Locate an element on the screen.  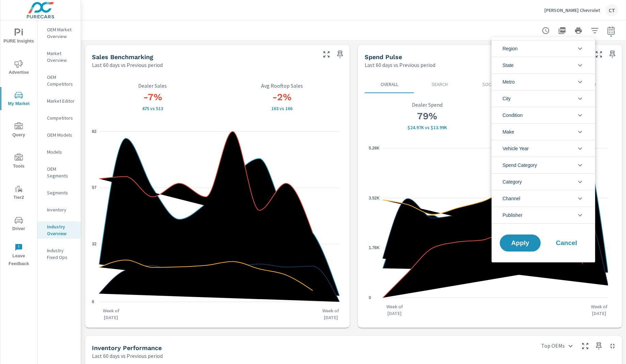
span: City is located at coordinates (507, 99).